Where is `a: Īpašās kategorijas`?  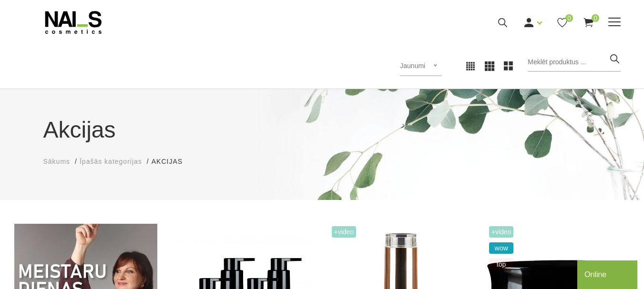
a: Īpašās kategorijas is located at coordinates (111, 162).